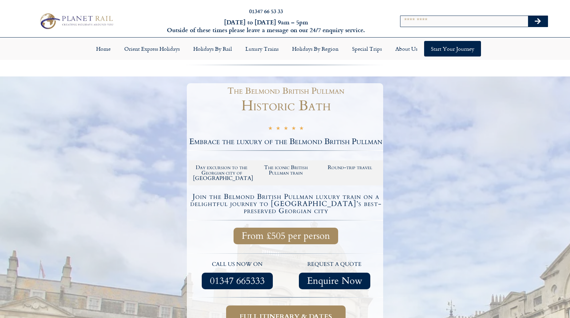  Describe the element at coordinates (237, 281) in the screenshot. I see `span: 01347 665333` at that location.